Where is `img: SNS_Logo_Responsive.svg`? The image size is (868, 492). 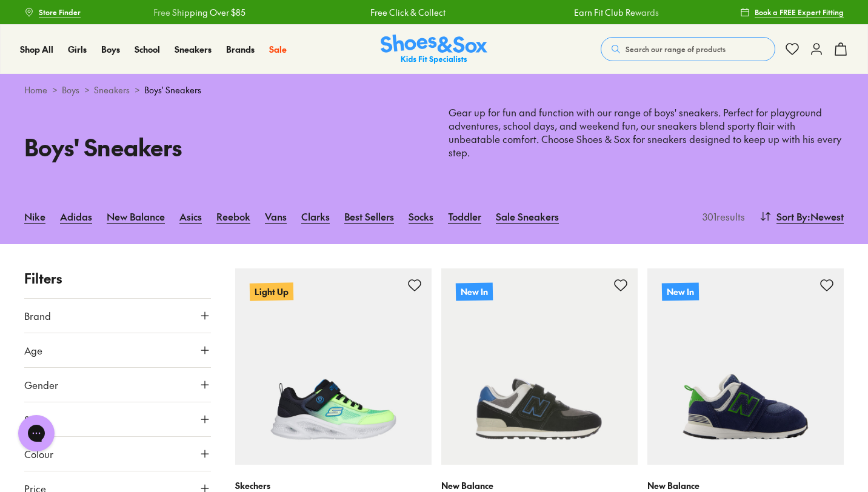 img: SNS_Logo_Responsive.svg is located at coordinates (434, 49).